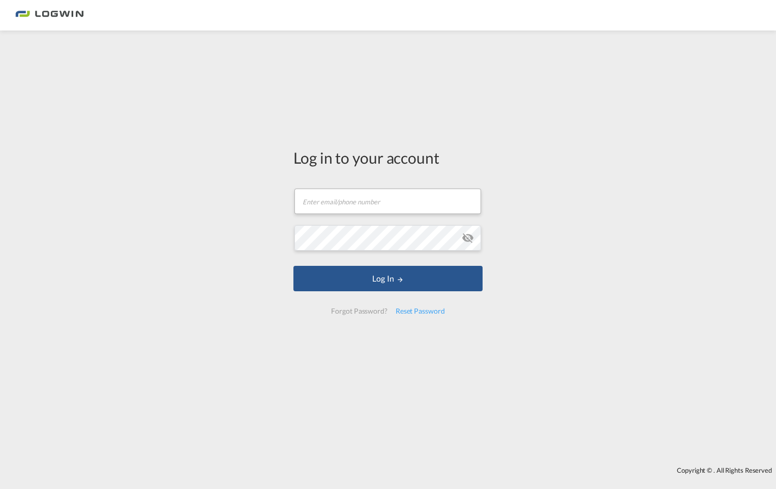 The height and width of the screenshot is (489, 776). I want to click on div: Reset Password, so click(420, 311).